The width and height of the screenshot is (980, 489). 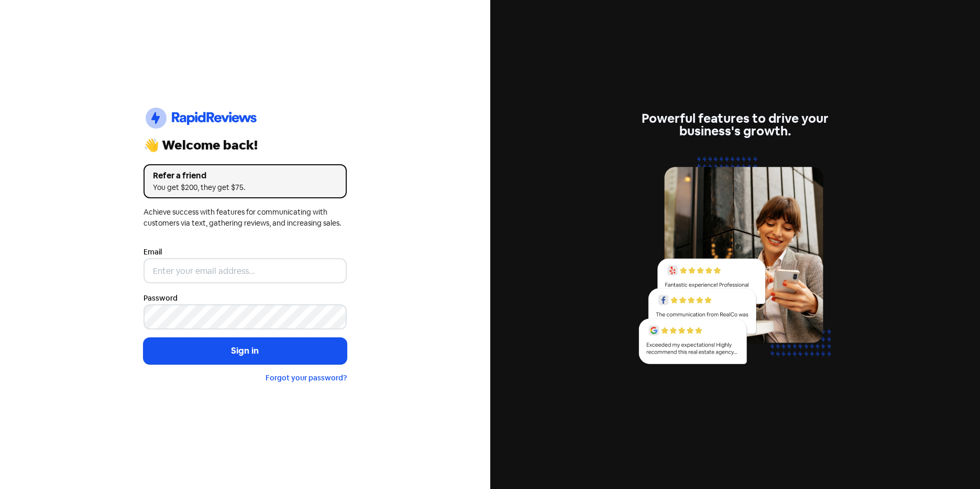 What do you see at coordinates (245, 271) in the screenshot?
I see `input: Enter your email address...` at bounding box center [245, 271].